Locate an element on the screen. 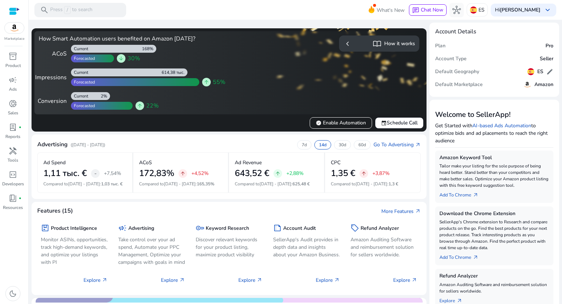 Image resolution: width=562 pixels, height=304 pixels. p: 14d is located at coordinates (323, 145).